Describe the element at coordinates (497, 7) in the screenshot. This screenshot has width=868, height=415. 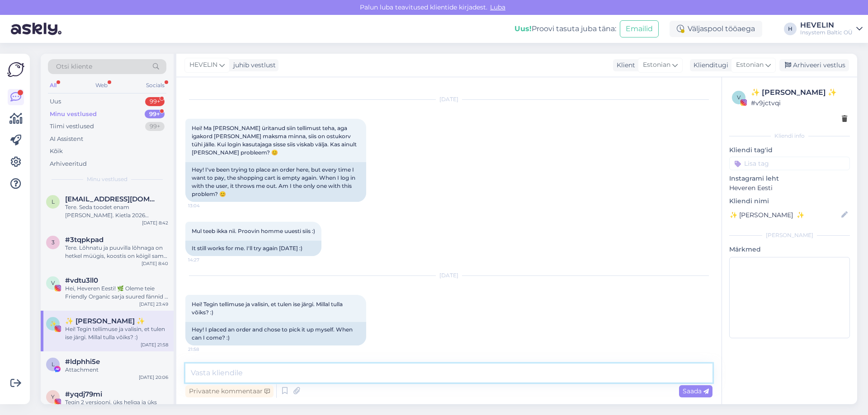
I see `span: Luba` at that location.